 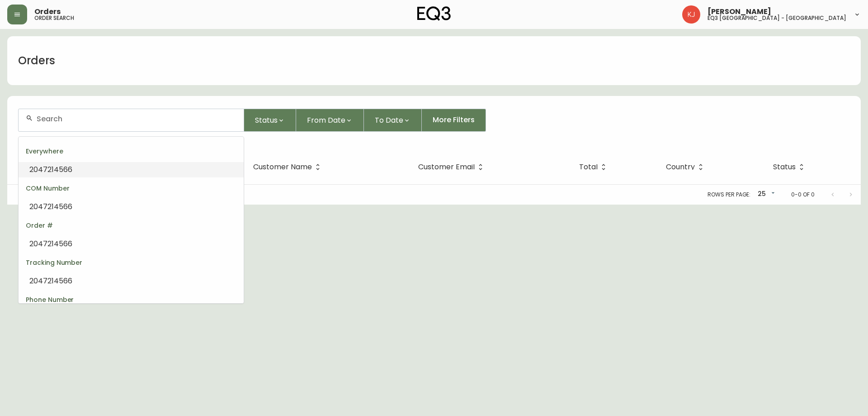 What do you see at coordinates (270, 120) in the screenshot?
I see `button: Status` at bounding box center [270, 120].